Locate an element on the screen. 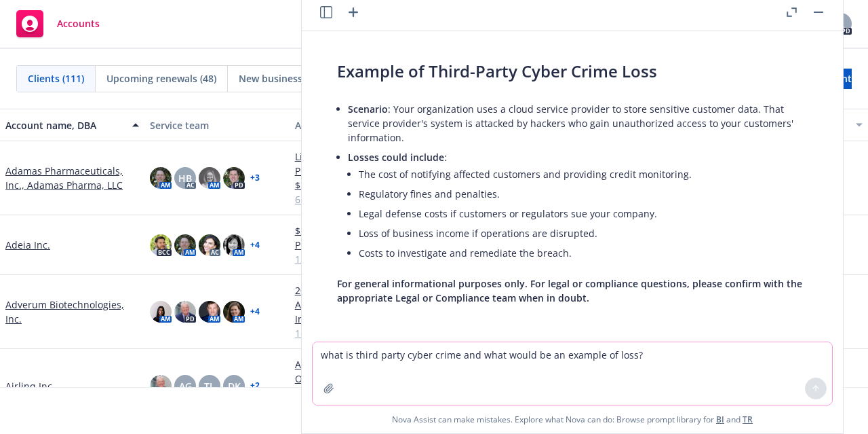 The height and width of the screenshot is (434, 868). span: DK is located at coordinates (234, 386).